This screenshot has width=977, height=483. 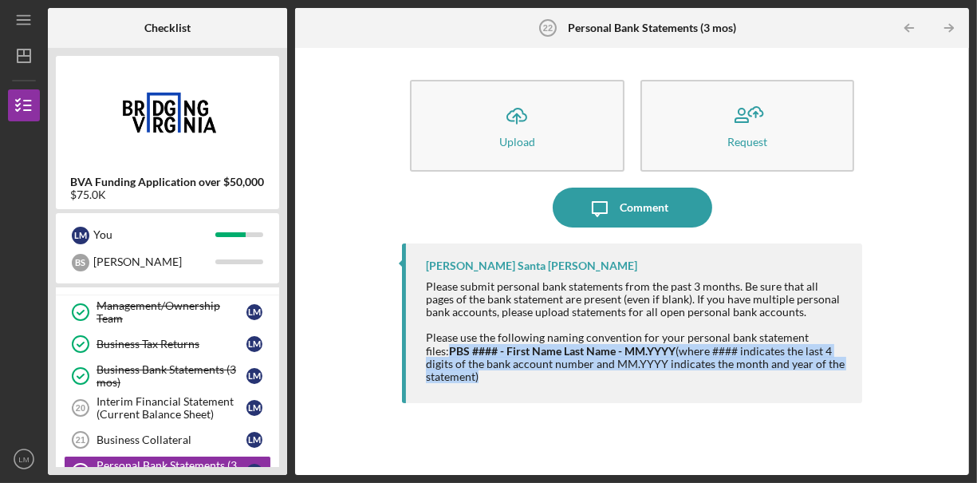 What do you see at coordinates (168, 112) in the screenshot?
I see `img: Product logo` at bounding box center [168, 112].